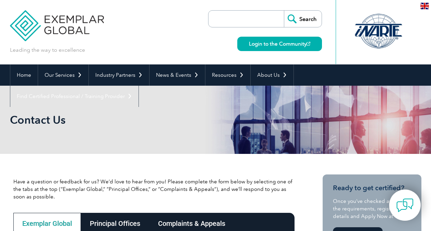 This screenshot has height=231, width=431. What do you see at coordinates (308, 44) in the screenshot?
I see `img: open_square.png` at bounding box center [308, 44].